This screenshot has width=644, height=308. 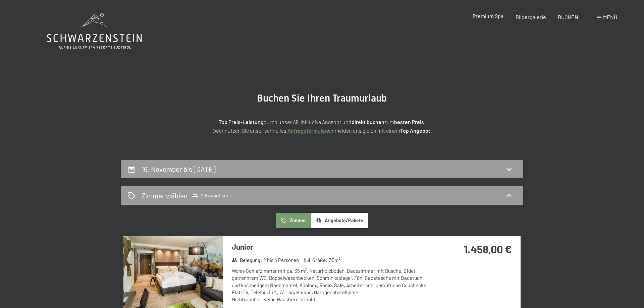 I want to click on a: Bildergalerie, so click(x=530, y=17).